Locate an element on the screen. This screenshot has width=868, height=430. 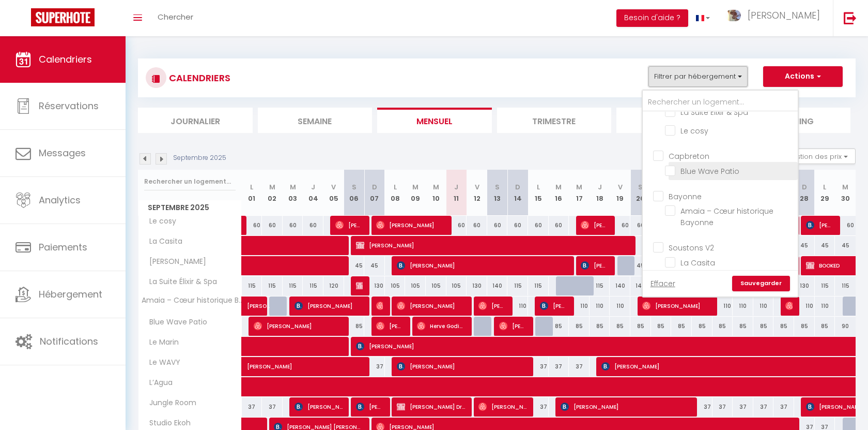
span: Studio Ekoh is located at coordinates (166, 423).